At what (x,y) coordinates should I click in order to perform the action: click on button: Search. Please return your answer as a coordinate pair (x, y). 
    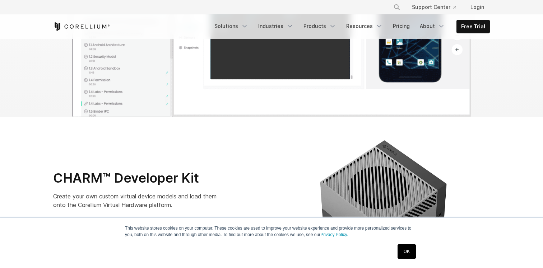
    Looking at the image, I should click on (397, 7).